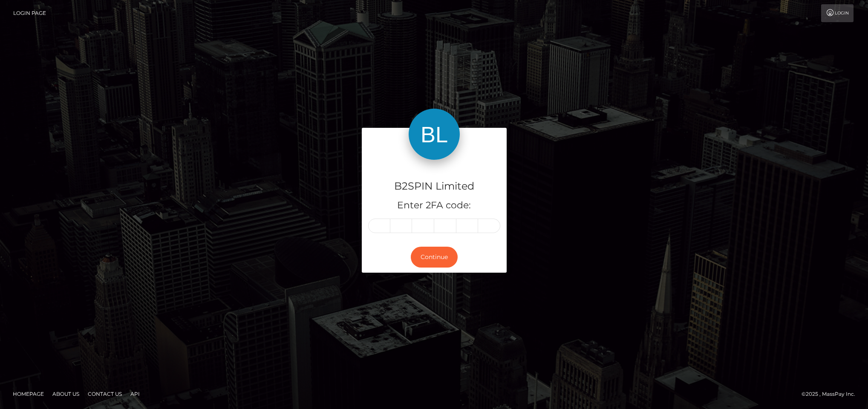 The width and height of the screenshot is (868, 409). Describe the element at coordinates (831, 394) in the screenshot. I see `div: © 2025 , MassPay Inc.` at that location.